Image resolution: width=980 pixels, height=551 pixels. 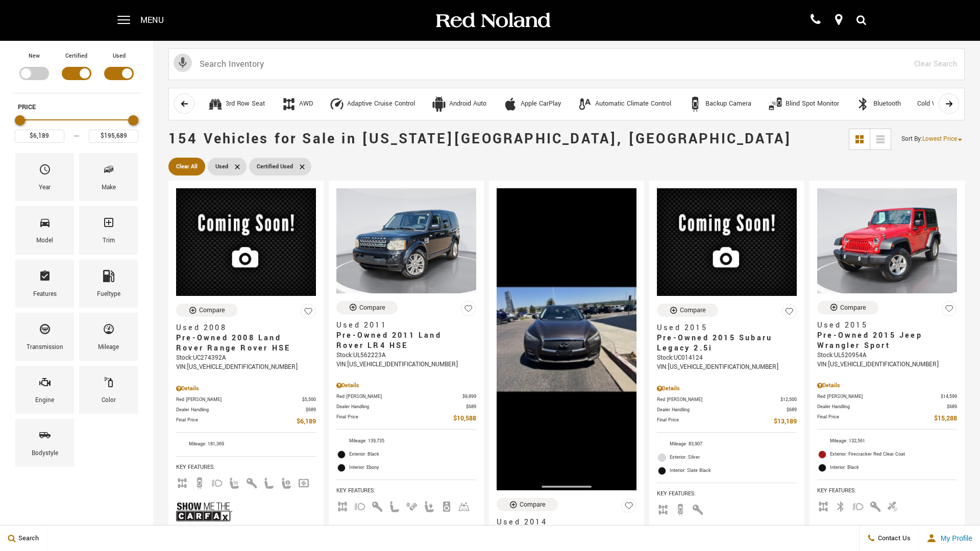 I want to click on div: Stock : UC014124, so click(x=727, y=358).